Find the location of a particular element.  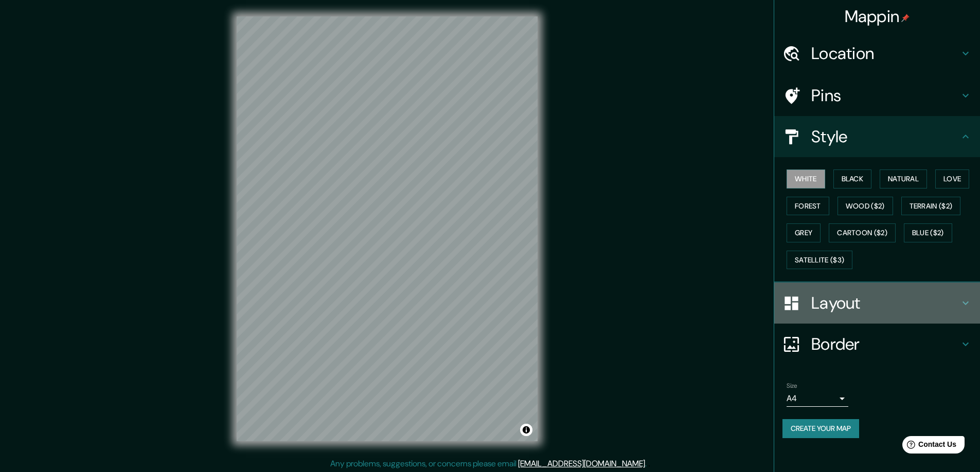

h4: Layout is located at coordinates (885, 303).